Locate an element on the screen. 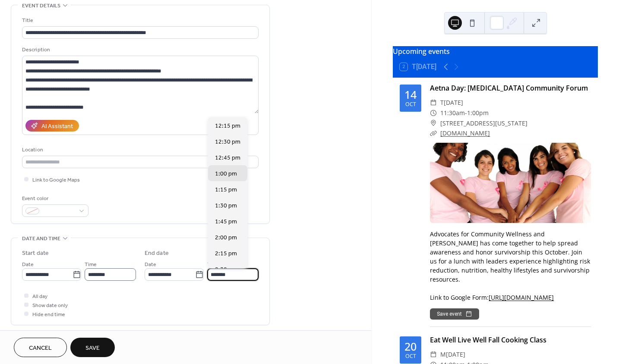  span: Show date only is located at coordinates (50, 305).